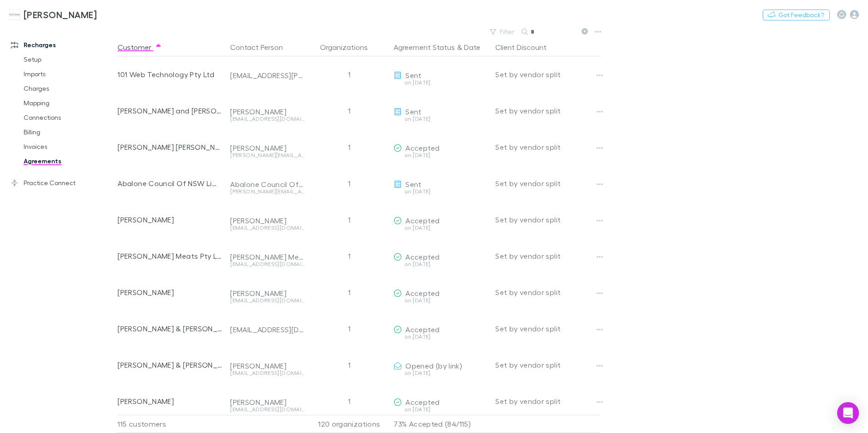  Describe the element at coordinates (433, 365) in the screenshot. I see `span: Opened (by link)` at that location.